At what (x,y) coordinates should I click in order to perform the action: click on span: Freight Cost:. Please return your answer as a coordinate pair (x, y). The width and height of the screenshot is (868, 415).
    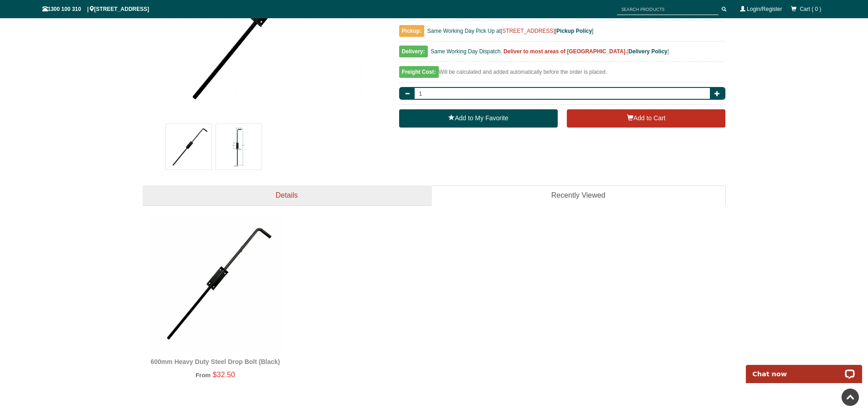
    Looking at the image, I should click on (419, 72).